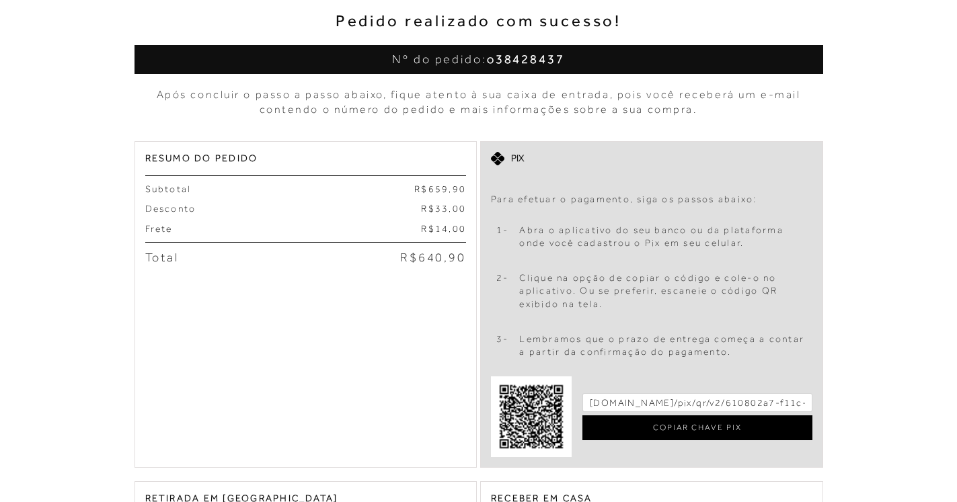 This screenshot has width=957, height=502. I want to click on td: 3-, so click(502, 346).